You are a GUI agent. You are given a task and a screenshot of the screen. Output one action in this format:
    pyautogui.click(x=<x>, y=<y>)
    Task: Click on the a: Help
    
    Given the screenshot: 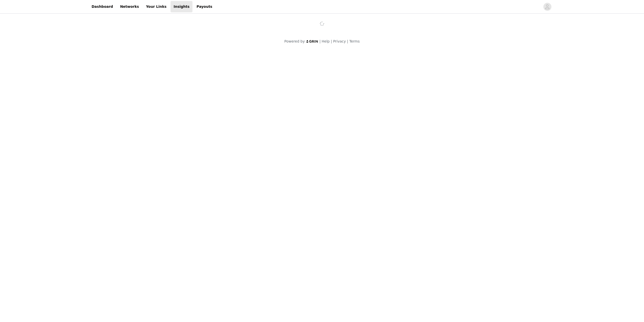 What is the action you would take?
    pyautogui.click(x=326, y=41)
    